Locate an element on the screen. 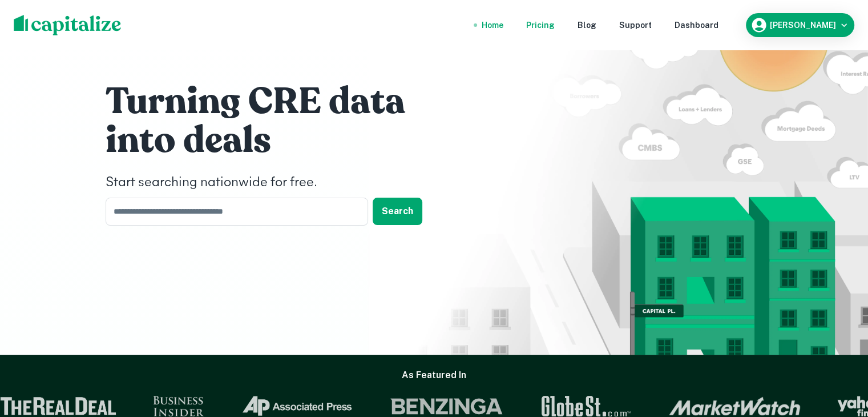  img: Benzinga is located at coordinates (440, 406).